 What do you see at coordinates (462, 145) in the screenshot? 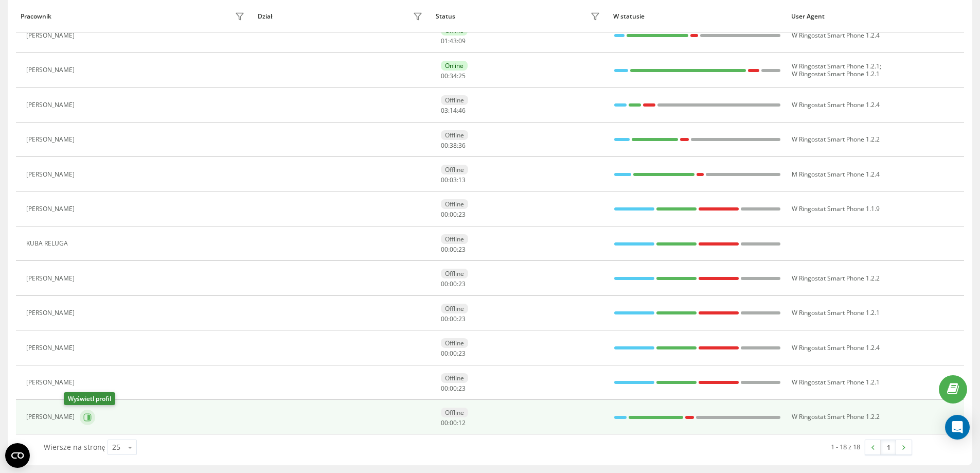
I see `span: 36` at bounding box center [462, 145].